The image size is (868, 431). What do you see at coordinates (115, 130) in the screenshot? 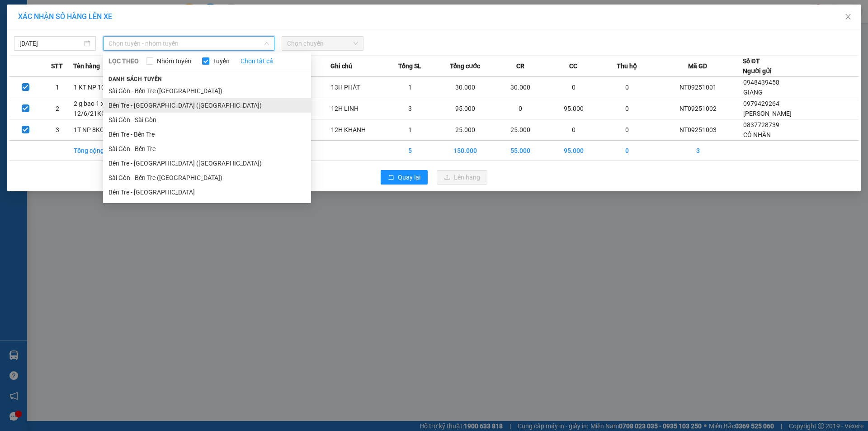
I see `td: 1T NP 8KG _ĐA` at bounding box center [115, 130].